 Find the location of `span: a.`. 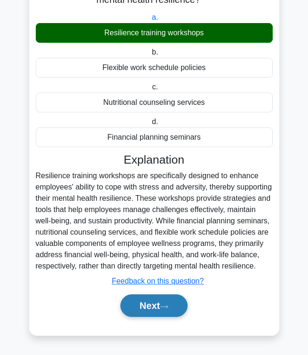

span: a. is located at coordinates (154, 17).